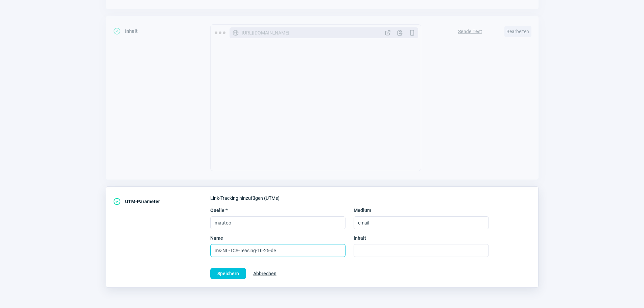 The height and width of the screenshot is (308, 644). What do you see at coordinates (217, 238) in the screenshot?
I see `span: Name` at bounding box center [217, 238].